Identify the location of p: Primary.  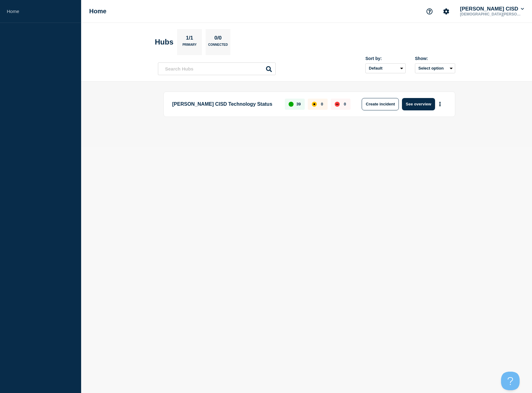
(189, 46).